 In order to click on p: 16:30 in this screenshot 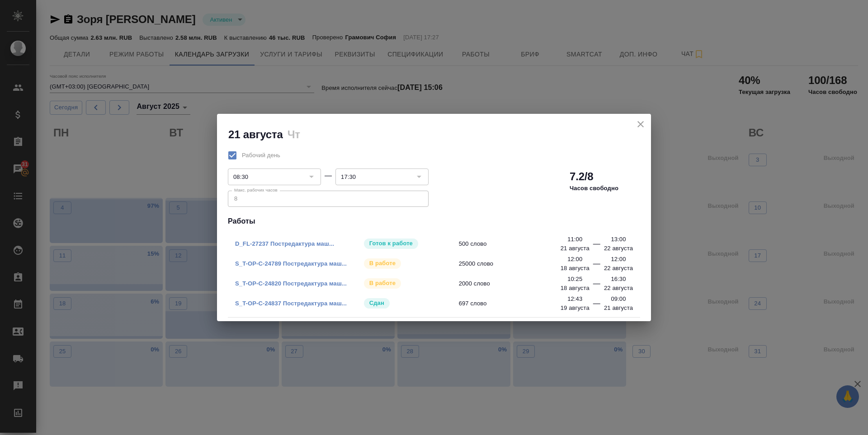, I will do `click(618, 279)`.